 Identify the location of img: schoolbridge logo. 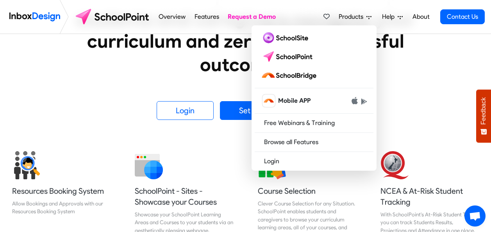
(290, 75).